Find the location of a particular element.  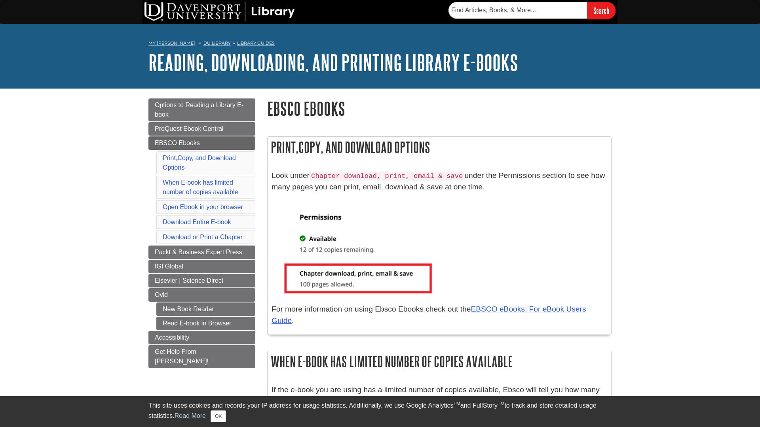

span: Ovid is located at coordinates (161, 295).